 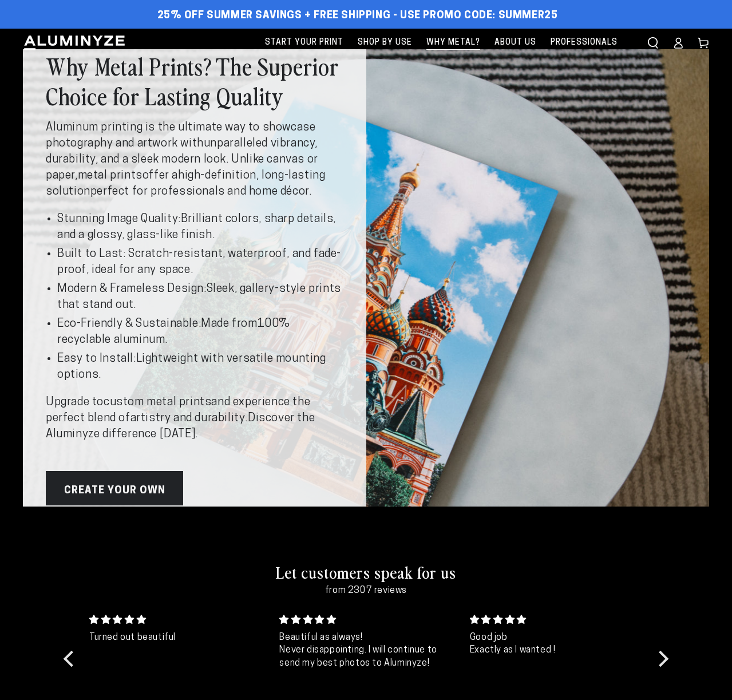 I want to click on li: , ideal for any space., so click(x=201, y=262).